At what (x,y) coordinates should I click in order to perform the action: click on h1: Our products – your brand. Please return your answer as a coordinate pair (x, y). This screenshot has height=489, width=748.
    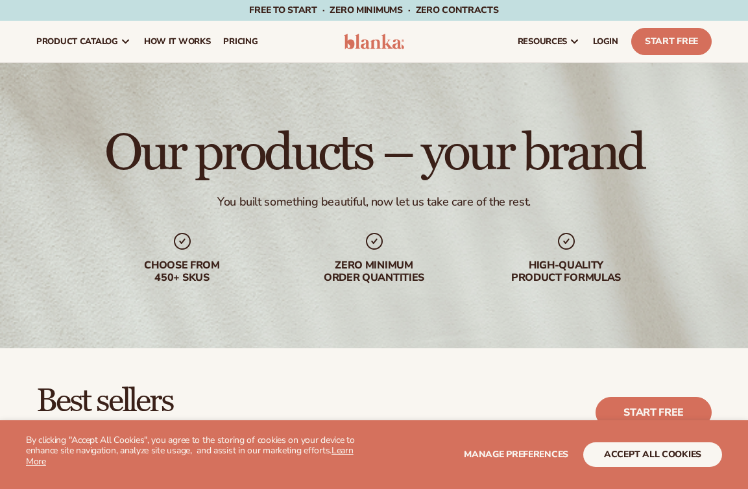
    Looking at the image, I should click on (374, 153).